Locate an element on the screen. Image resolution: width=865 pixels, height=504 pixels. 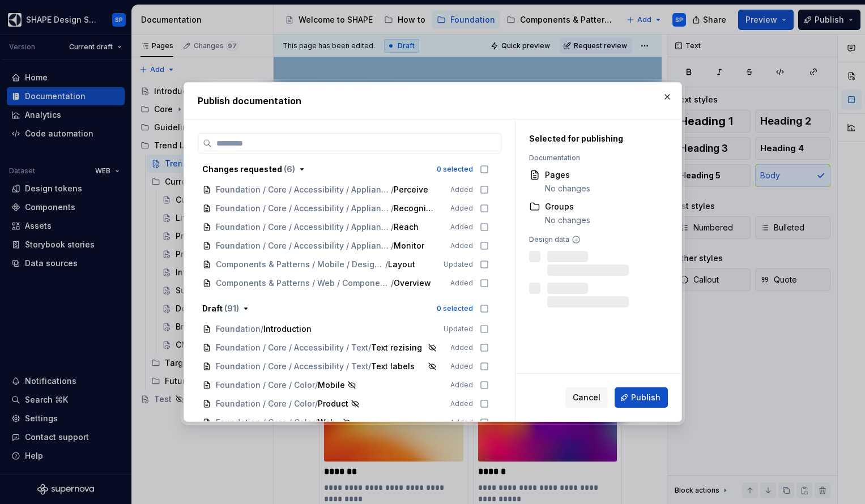
div: Design data is located at coordinates (595, 239).